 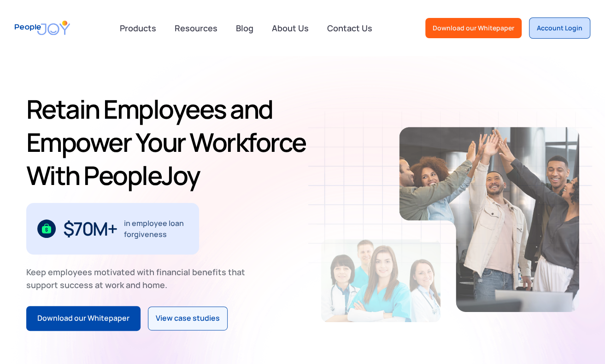 I want to click on div: Account Login, so click(x=559, y=28).